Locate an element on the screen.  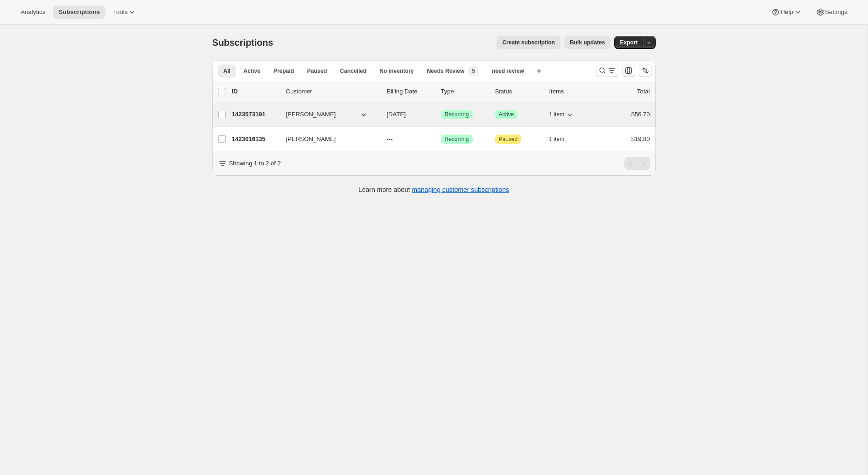
span: $19.80 is located at coordinates (641, 139).